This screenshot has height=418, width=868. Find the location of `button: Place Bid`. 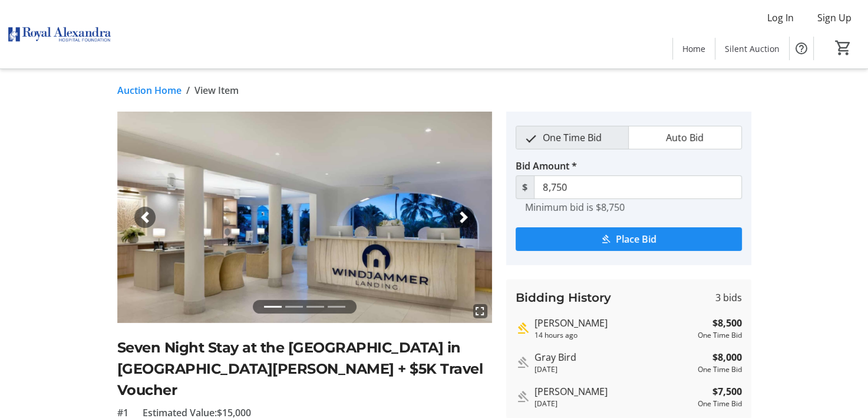

button: Place Bid is located at coordinates (629, 239).